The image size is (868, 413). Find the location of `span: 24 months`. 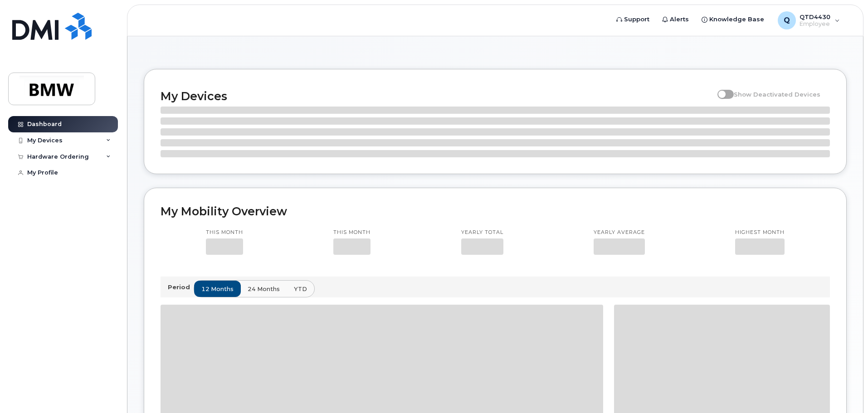

span: 24 months is located at coordinates (263, 288).